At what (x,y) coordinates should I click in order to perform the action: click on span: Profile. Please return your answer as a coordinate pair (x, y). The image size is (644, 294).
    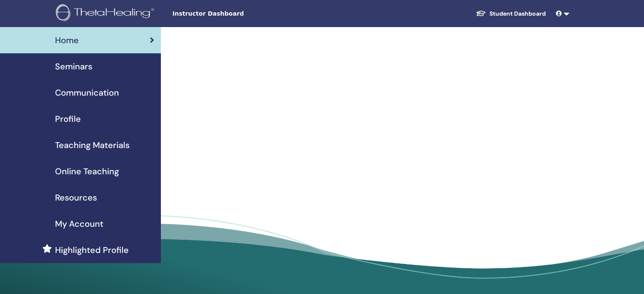
    Looking at the image, I should click on (68, 119).